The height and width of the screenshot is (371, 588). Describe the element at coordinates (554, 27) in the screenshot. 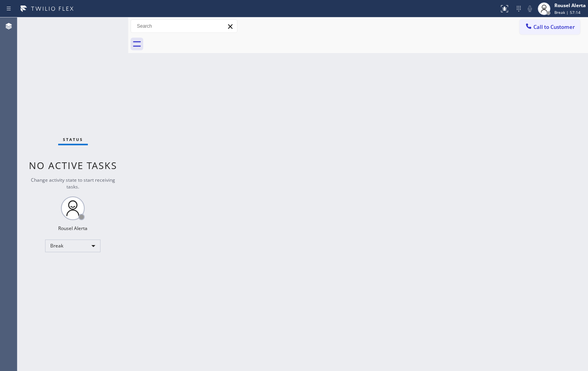

I see `span: Call to Customer` at that location.